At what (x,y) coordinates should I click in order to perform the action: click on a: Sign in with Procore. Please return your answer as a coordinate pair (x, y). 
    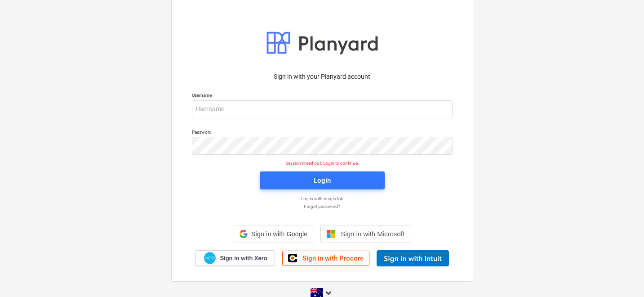
    Looking at the image, I should click on (326, 258).